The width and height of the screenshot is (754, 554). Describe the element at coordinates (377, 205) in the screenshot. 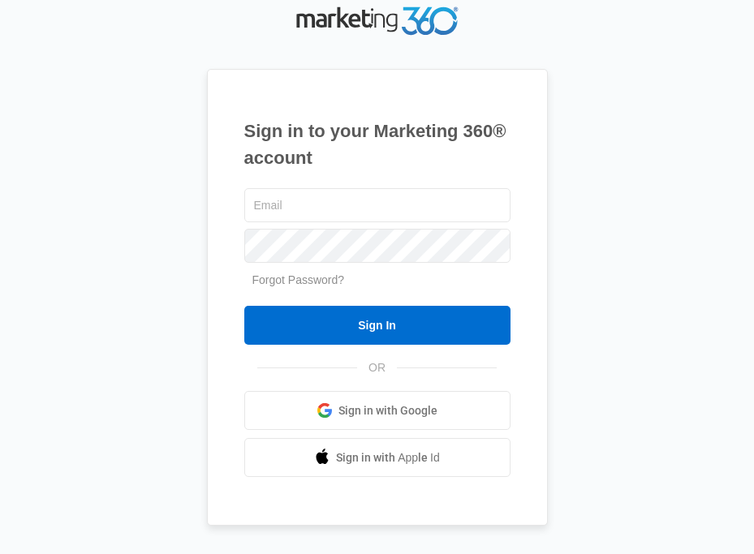

I see `input: Email` at that location.